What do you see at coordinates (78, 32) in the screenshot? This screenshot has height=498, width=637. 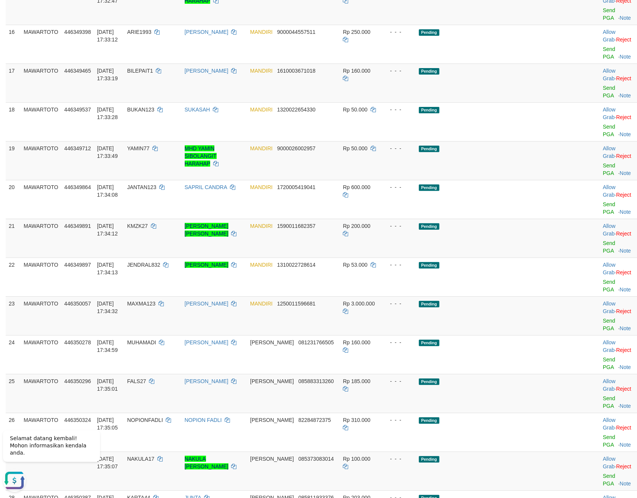 I see `span: 446349398` at bounding box center [78, 32].